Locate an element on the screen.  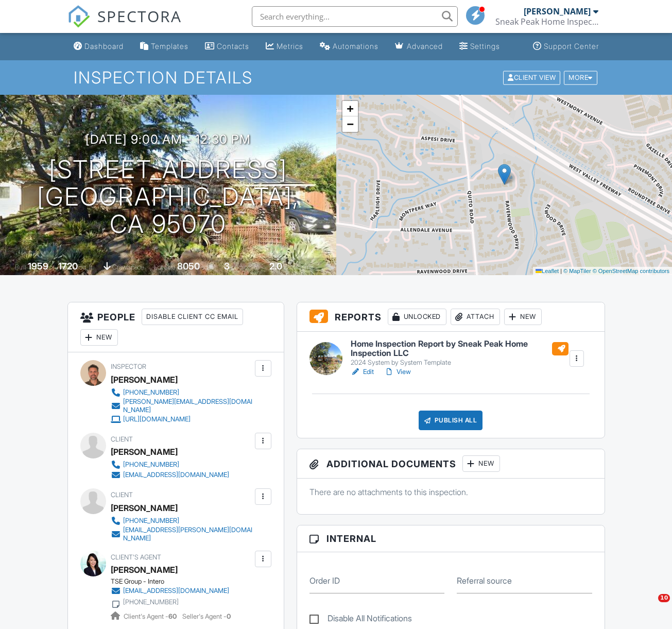
div: More is located at coordinates (580, 77).